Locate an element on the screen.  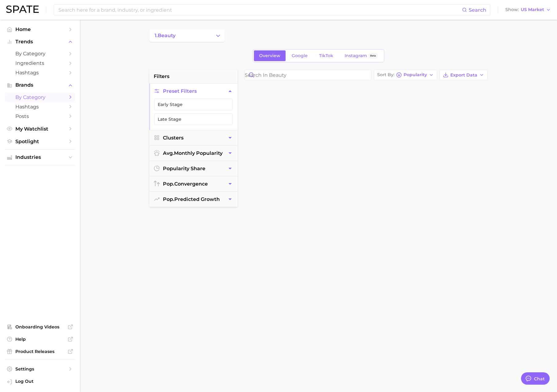
span: Trends is located at coordinates (40, 42).